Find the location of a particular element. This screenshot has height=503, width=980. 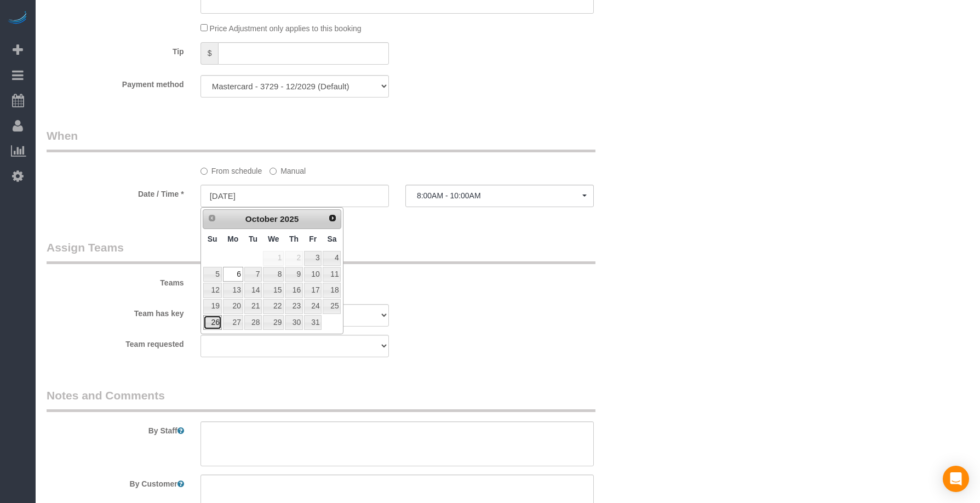

a: 14 is located at coordinates (253, 290).